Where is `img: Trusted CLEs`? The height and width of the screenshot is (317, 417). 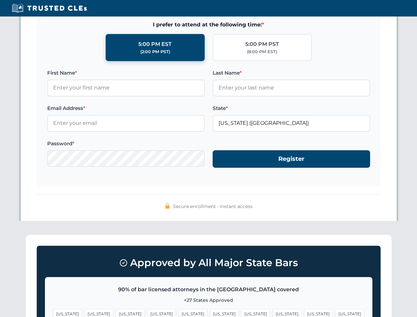
img: Trusted CLEs is located at coordinates (49, 8).